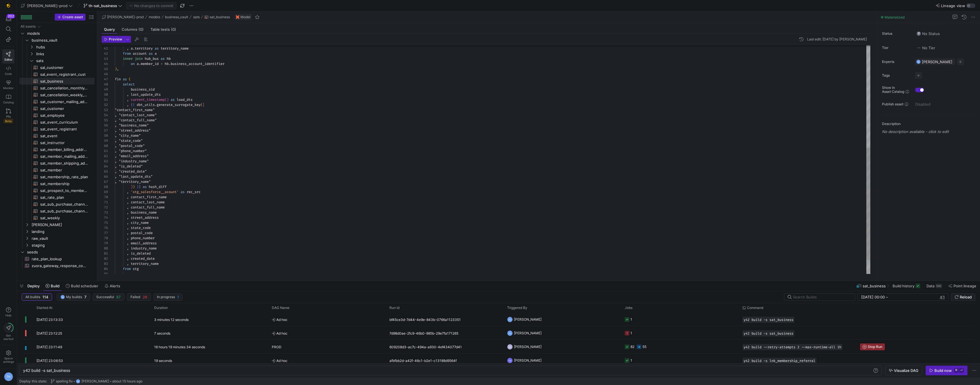 This screenshot has height=385, width=980. What do you see at coordinates (64, 204) in the screenshot?
I see `span: sat_sub_purchase_channel_monthly_forecast​​​​​​​​​​` at bounding box center [64, 204].